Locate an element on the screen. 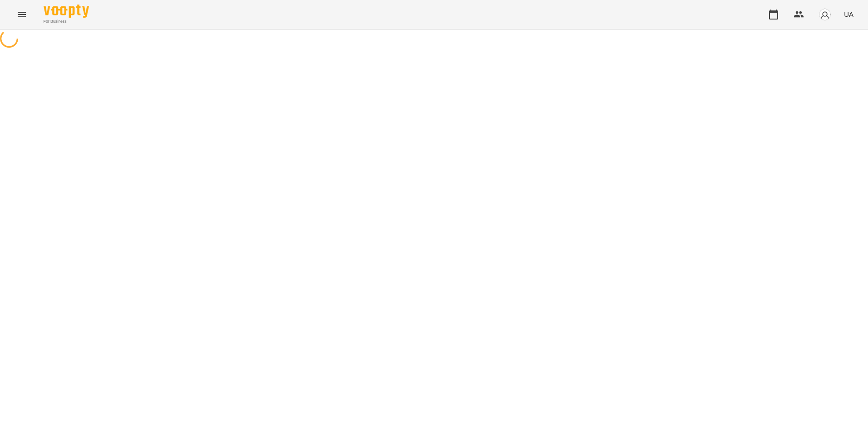 This screenshot has width=868, height=423. span: UA is located at coordinates (849, 14).